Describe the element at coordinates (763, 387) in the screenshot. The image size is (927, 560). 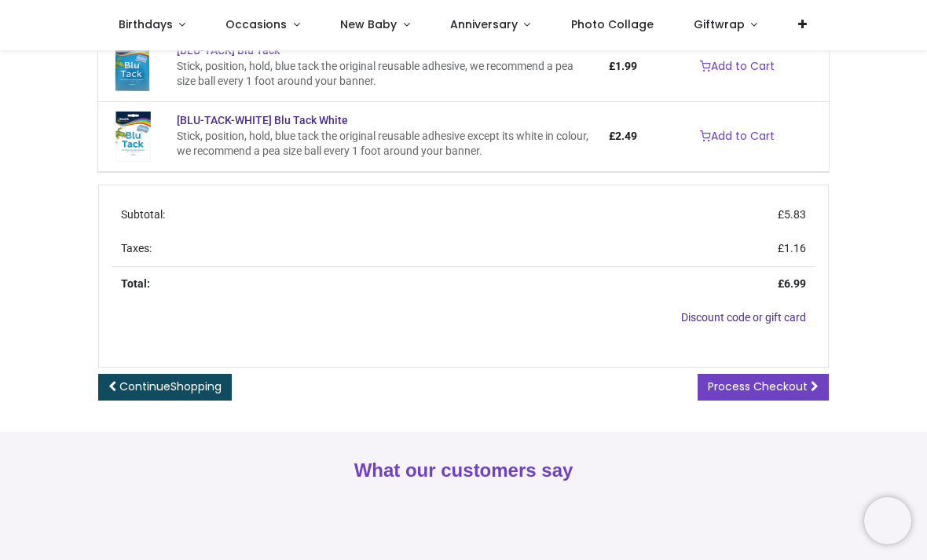
I see `a: Process Checkout` at that location.